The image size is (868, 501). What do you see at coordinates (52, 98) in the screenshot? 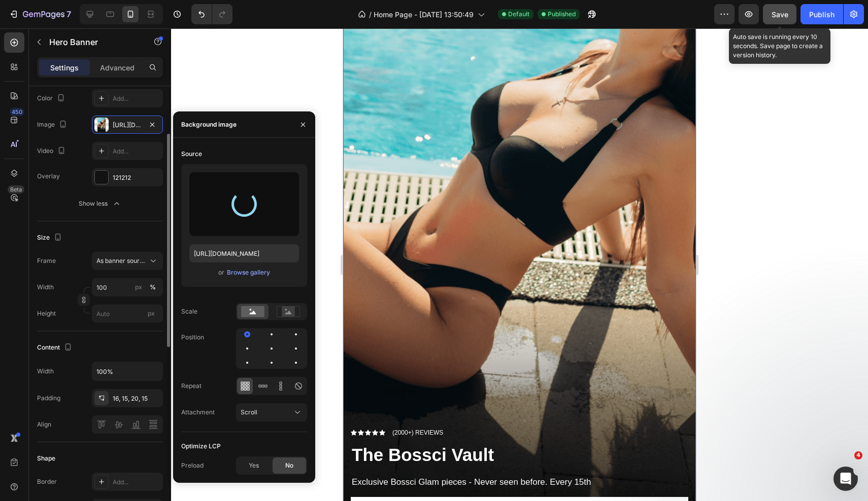
I see `div: Color` at bounding box center [52, 98].